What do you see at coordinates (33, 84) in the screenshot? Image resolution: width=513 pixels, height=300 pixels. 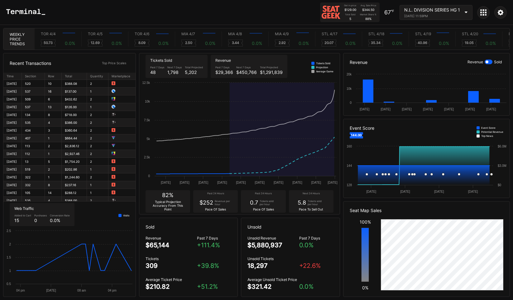 I see `td: 520` at bounding box center [33, 84].